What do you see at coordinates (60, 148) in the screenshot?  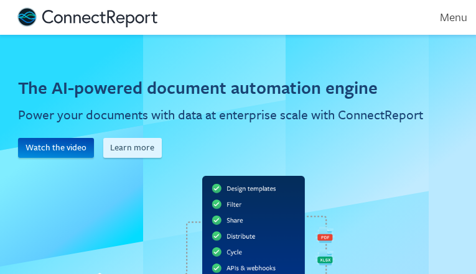 I see `a: Watch the video` at bounding box center [60, 148].